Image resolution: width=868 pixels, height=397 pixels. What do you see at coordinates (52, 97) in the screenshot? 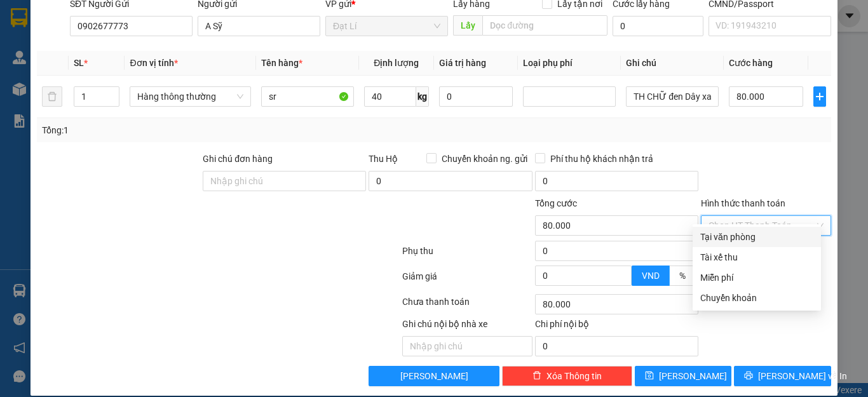
I see `button: delete` at bounding box center [52, 97].